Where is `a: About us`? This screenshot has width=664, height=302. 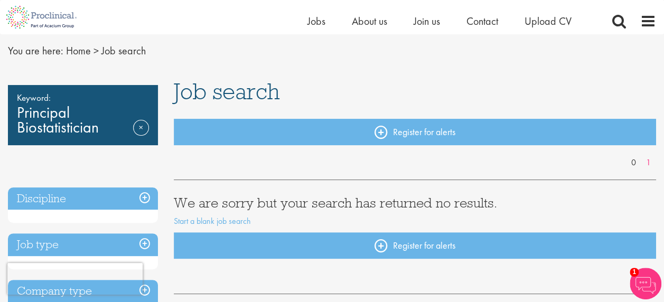
a: About us is located at coordinates (369, 21).